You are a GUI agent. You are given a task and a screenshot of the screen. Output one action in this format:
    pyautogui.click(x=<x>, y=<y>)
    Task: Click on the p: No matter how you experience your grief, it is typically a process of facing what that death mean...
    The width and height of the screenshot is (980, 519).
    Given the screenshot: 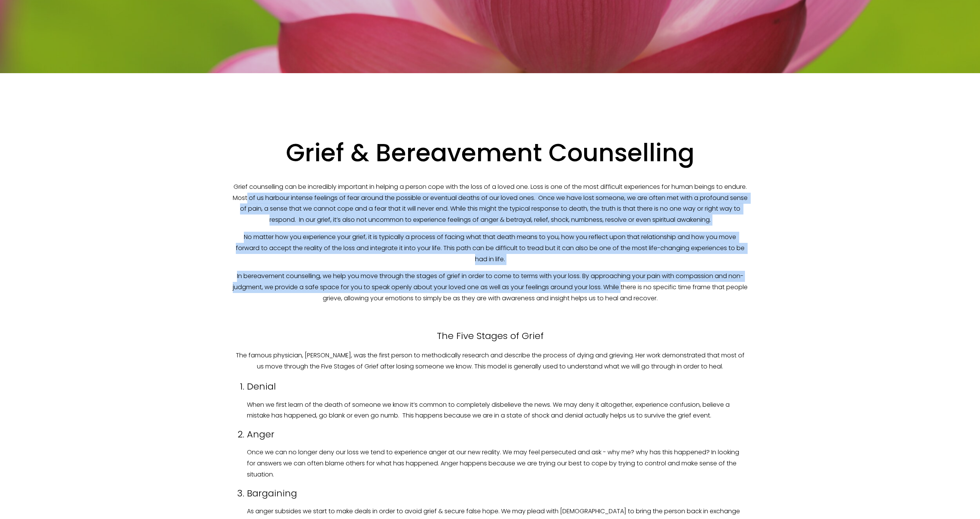 What is the action you would take?
    pyautogui.click(x=490, y=248)
    